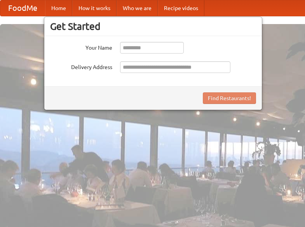  What do you see at coordinates (81, 66) in the screenshot?
I see `label: Delivery Address` at bounding box center [81, 66].